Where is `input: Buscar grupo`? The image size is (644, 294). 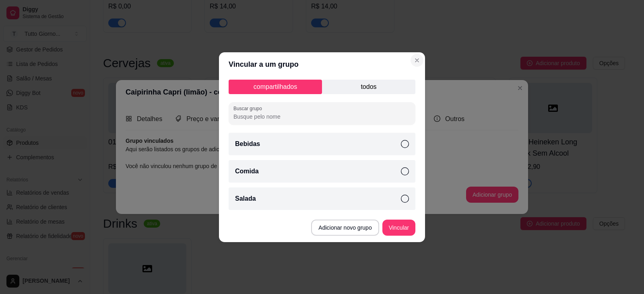
input: Buscar grupo is located at coordinates (322, 117).